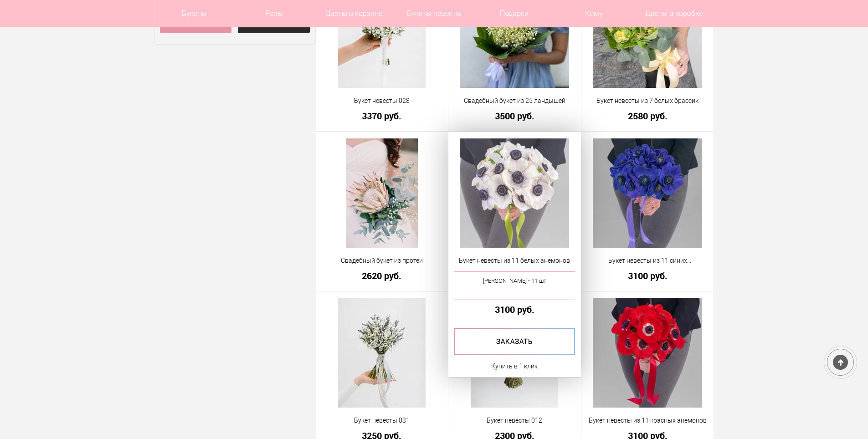  Describe the element at coordinates (515, 193) in the screenshot. I see `img: Букет невесты из 11 белых анемонов` at that location.